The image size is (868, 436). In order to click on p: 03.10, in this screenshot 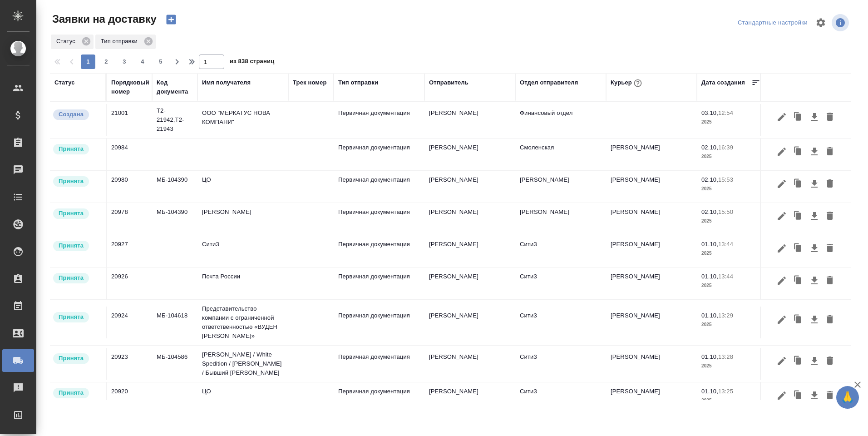, I will do `click(710, 113)`.